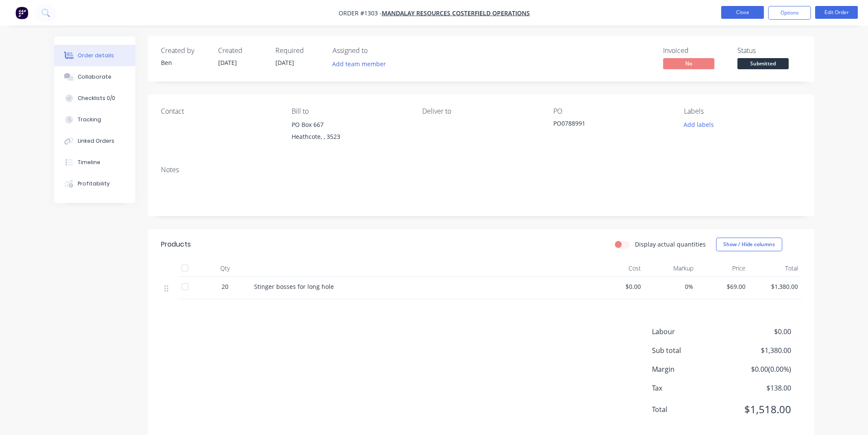 This screenshot has width=868, height=435. What do you see at coordinates (759, 369) in the screenshot?
I see `span: $0.00 ( 0.00 %)` at bounding box center [759, 369].